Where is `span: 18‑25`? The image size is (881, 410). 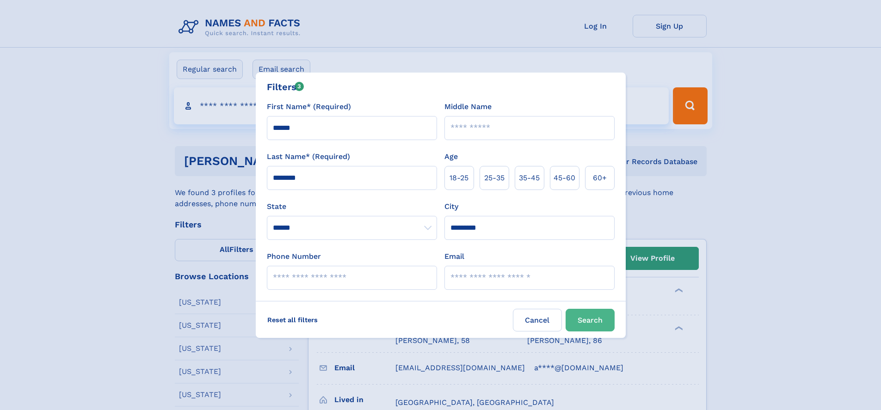 span: 18‑25 is located at coordinates (459, 178).